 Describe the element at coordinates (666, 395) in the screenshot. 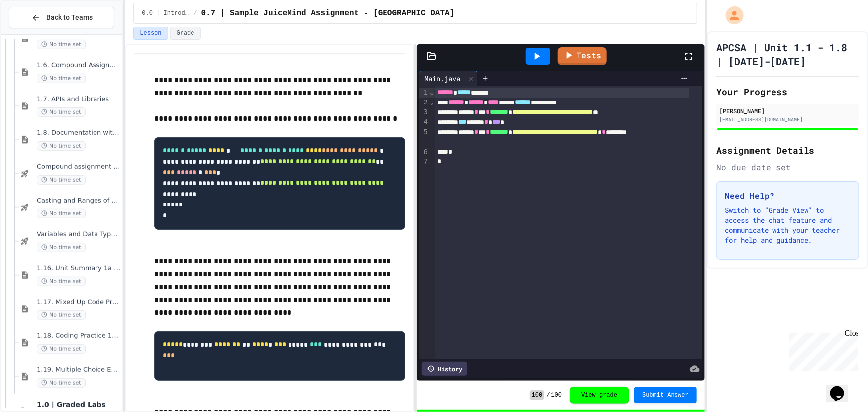

I see `span: Submit Answer` at that location.